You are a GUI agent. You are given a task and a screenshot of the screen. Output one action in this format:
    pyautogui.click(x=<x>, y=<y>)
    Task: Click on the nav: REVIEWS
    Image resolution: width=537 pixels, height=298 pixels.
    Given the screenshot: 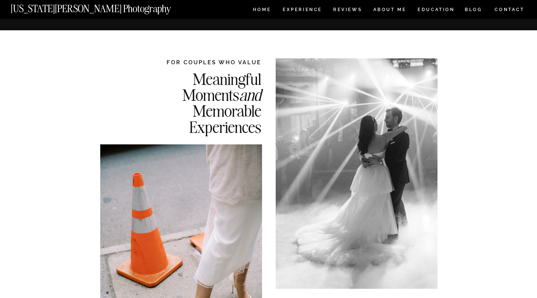 What is the action you would take?
    pyautogui.click(x=347, y=10)
    